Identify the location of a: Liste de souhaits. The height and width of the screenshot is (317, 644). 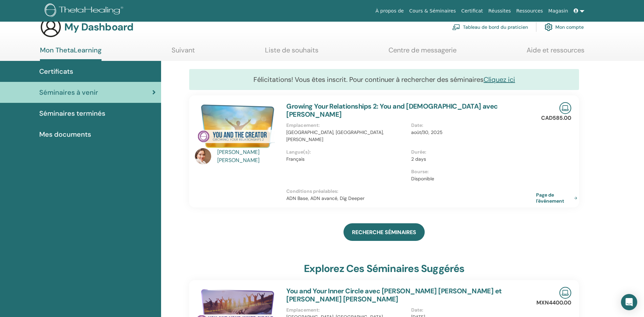
(292, 52).